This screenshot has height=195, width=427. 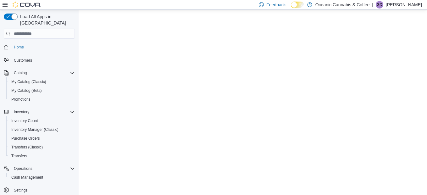 I want to click on img: Cova, so click(x=27, y=5).